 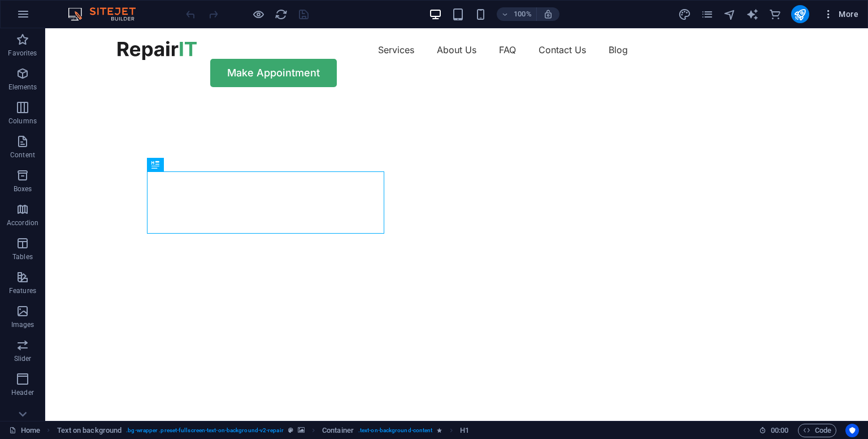 What do you see at coordinates (22, 155) in the screenshot?
I see `p: Content` at bounding box center [22, 155].